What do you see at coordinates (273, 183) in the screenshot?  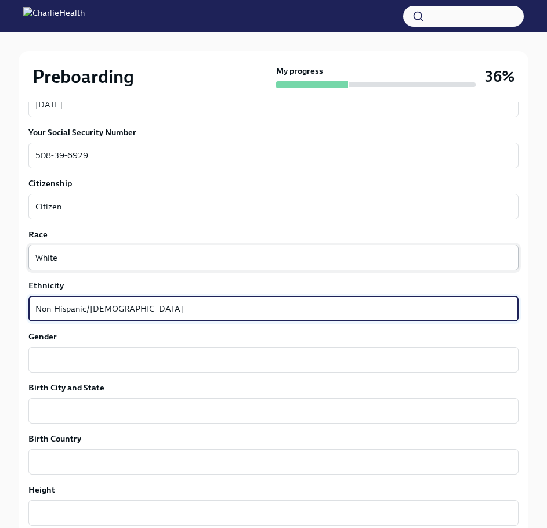 I see `label: Citizenship` at bounding box center [273, 183].